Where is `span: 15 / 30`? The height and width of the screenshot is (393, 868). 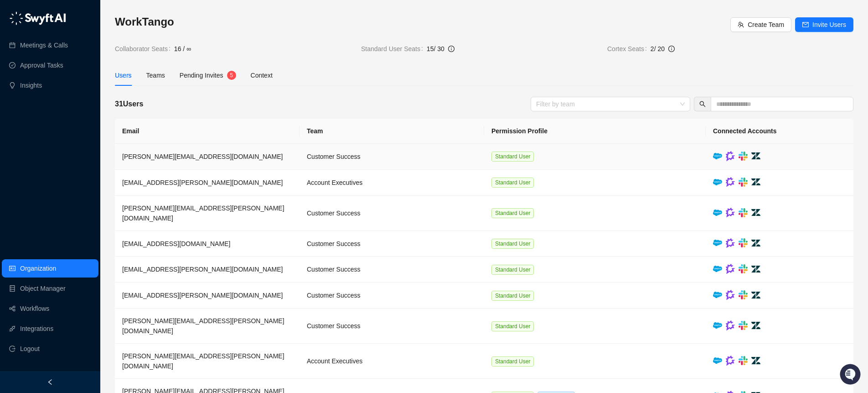 span: 15 / 30 is located at coordinates (436, 49).